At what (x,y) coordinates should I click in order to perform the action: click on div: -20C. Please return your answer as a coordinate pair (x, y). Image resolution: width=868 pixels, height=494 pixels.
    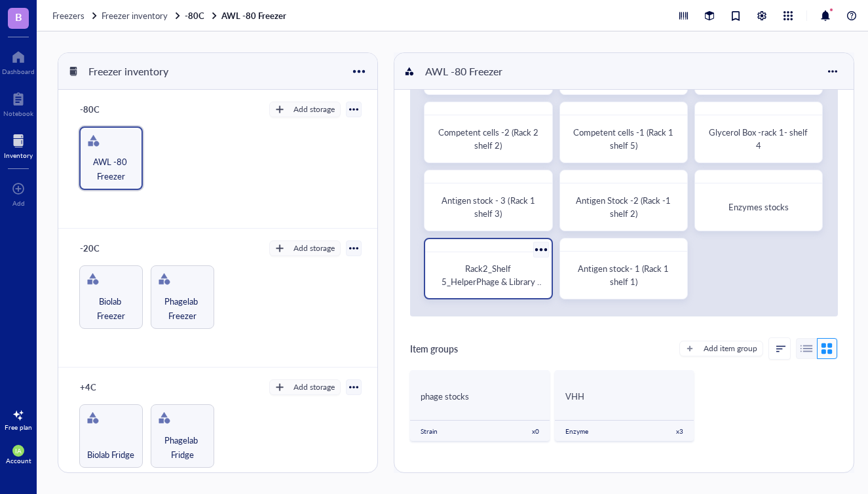
    Looking at the image, I should click on (113, 249).